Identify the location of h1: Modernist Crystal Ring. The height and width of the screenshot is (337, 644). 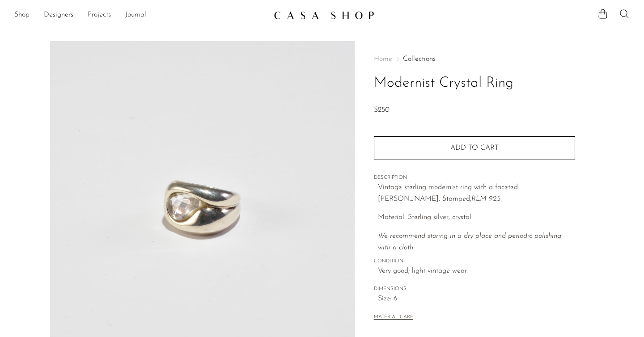
(475, 83).